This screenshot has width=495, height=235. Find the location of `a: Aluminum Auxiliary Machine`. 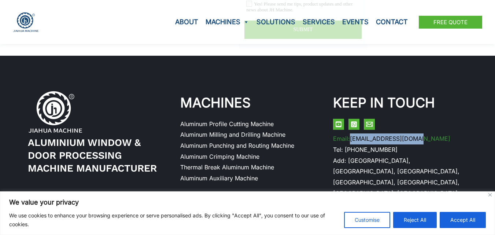

a: Aluminum Auxiliary Machine is located at coordinates (219, 178).